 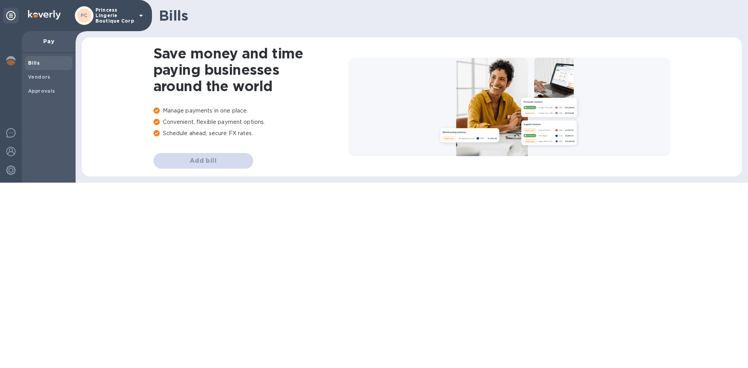 I want to click on img: Logo, so click(x=44, y=15).